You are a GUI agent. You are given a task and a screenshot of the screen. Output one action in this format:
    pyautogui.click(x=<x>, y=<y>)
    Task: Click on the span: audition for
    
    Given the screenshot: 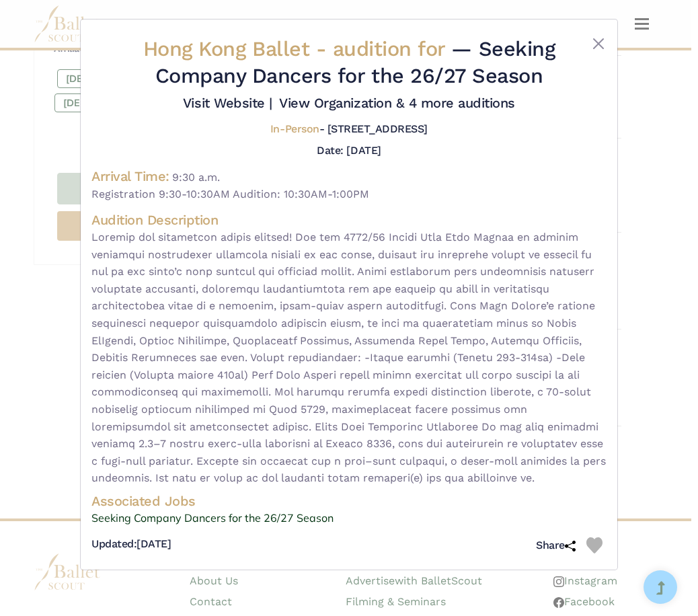 What is the action you would take?
    pyautogui.click(x=388, y=48)
    